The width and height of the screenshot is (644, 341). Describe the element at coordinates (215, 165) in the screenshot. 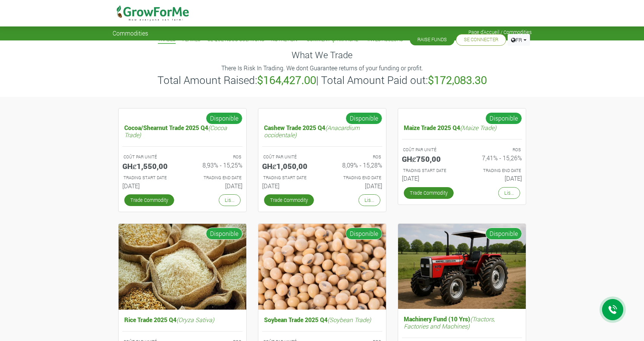

I see `h6: 8,93% - 15,25%` at that location.